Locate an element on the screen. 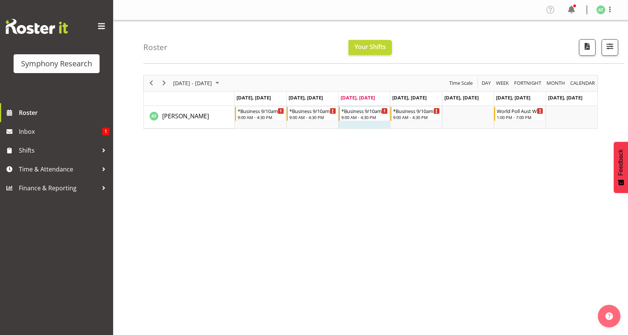  button: Timeline Day is located at coordinates (486, 83).